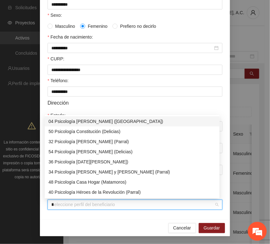 This screenshot has height=244, width=270. I want to click on div: 34 Psicología José María Morelos y Pavón (Parral), so click(132, 172).